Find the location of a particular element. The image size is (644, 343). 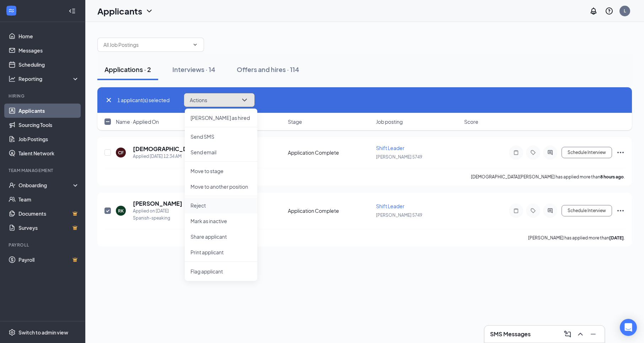

h1: Applicants is located at coordinates (120, 11).